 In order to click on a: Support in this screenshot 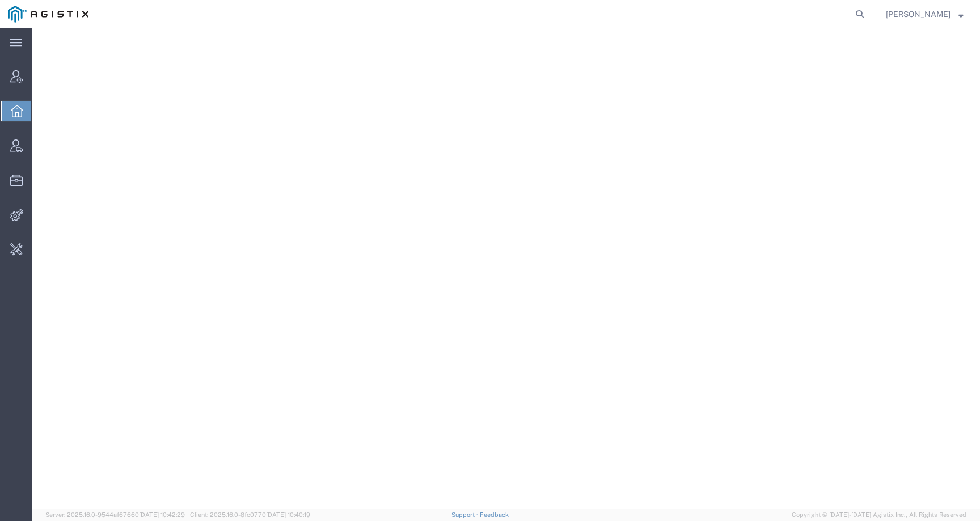, I will do `click(466, 515)`.